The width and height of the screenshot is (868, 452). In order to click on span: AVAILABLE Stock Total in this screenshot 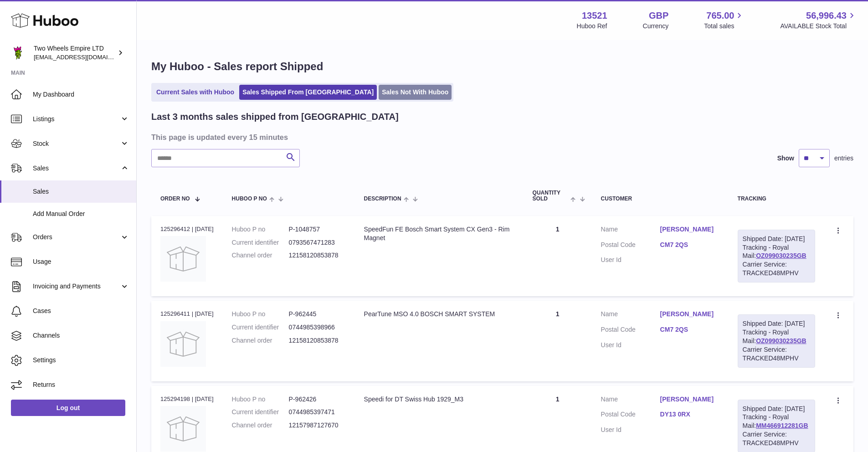, I will do `click(818, 26)`.